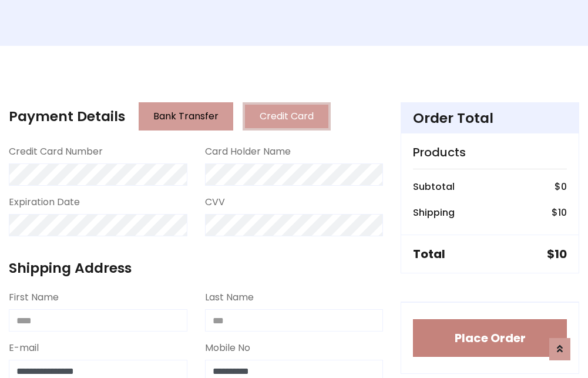 This screenshot has width=588, height=378. I want to click on label: First Name, so click(34, 297).